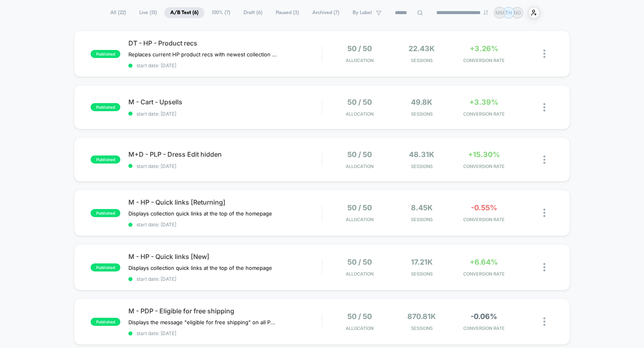 Image resolution: width=644 pixels, height=348 pixels. What do you see at coordinates (184, 12) in the screenshot?
I see `span: A/B Test ( 6 )` at bounding box center [184, 12].